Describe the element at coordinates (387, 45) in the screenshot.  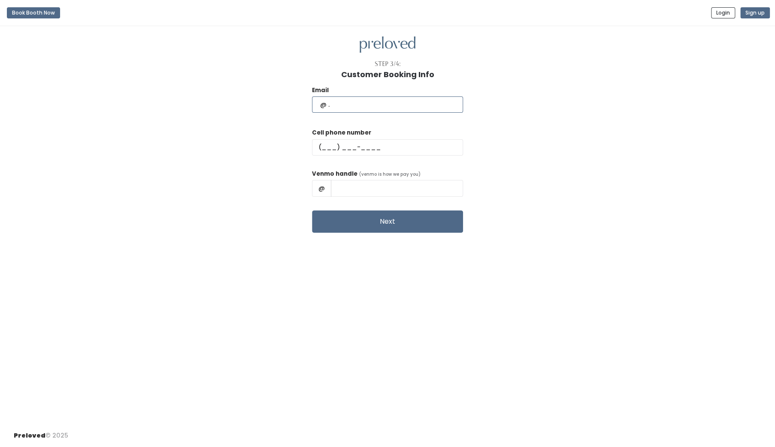
I see `img: preloved logo` at that location.